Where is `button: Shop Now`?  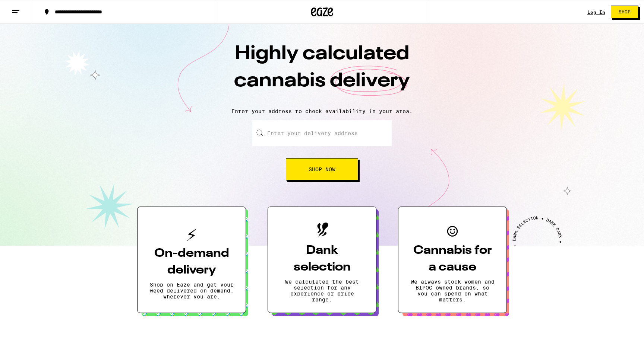 button: Shop Now is located at coordinates (322, 169).